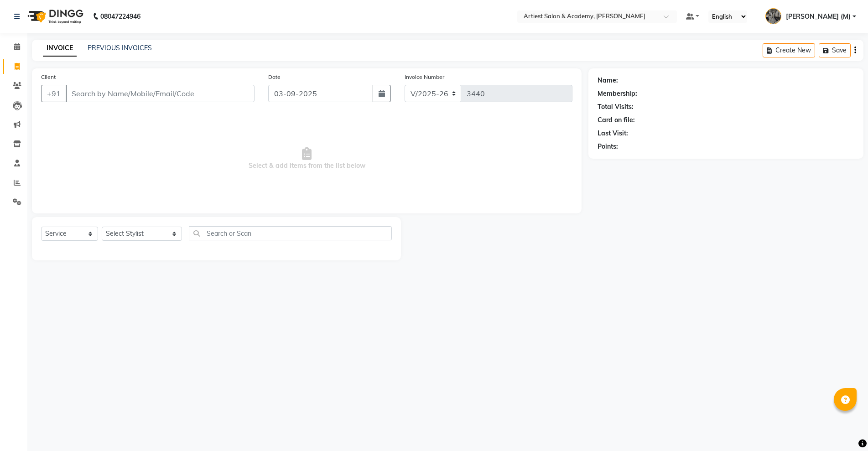 This screenshot has width=868, height=451. Describe the element at coordinates (120, 17) in the screenshot. I see `b: 08047224946` at that location.